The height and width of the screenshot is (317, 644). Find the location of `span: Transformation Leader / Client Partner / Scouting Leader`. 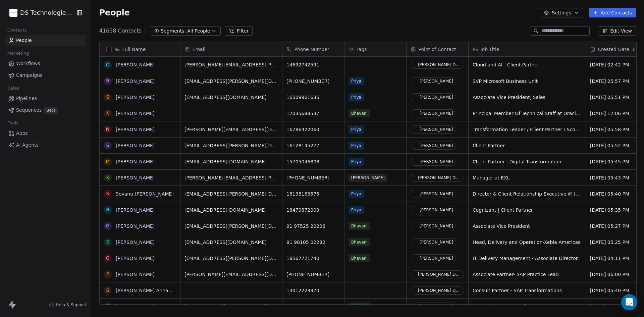

span: Transformation Leader / Client Partner / Scouting Leader is located at coordinates (527, 130).